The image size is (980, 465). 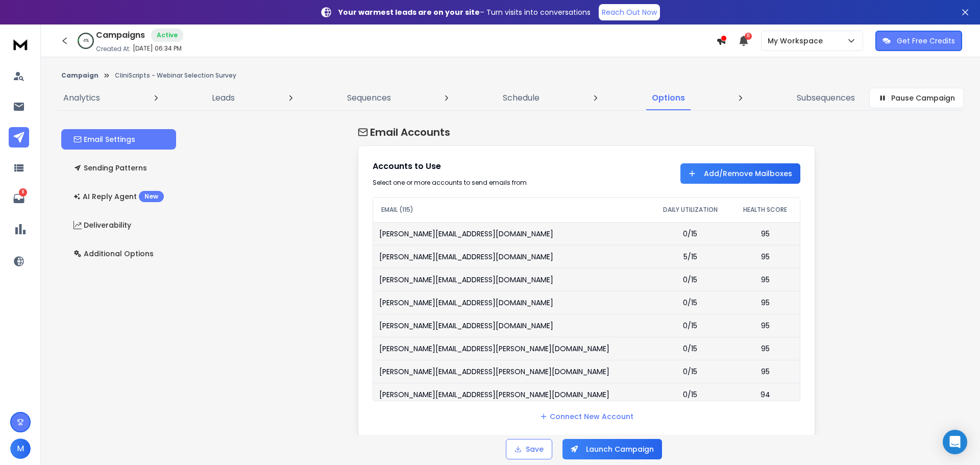 What do you see at coordinates (119, 196) in the screenshot?
I see `p: AI Reply Agent` at bounding box center [119, 196].